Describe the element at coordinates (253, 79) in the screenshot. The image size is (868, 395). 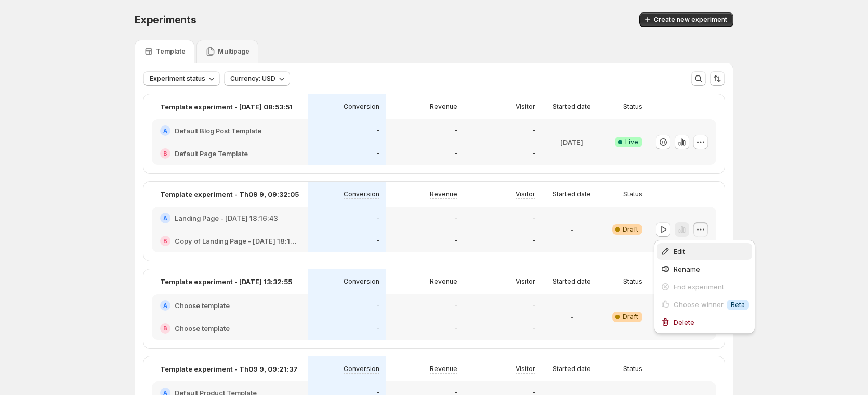
I see `span: Currency: USD` at that location.